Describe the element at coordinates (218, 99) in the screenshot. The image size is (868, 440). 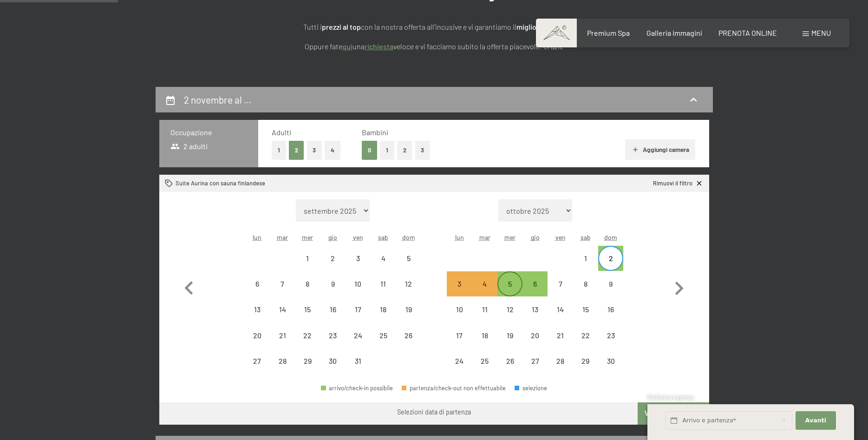
I see `h2: 2 novembre al …` at that location.